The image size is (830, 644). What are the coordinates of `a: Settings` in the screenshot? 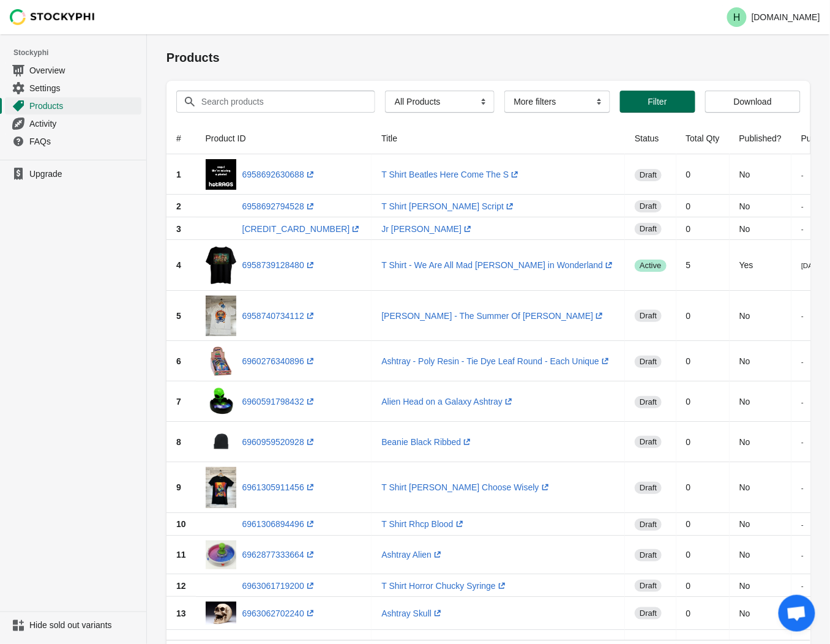 It's located at (73, 87).